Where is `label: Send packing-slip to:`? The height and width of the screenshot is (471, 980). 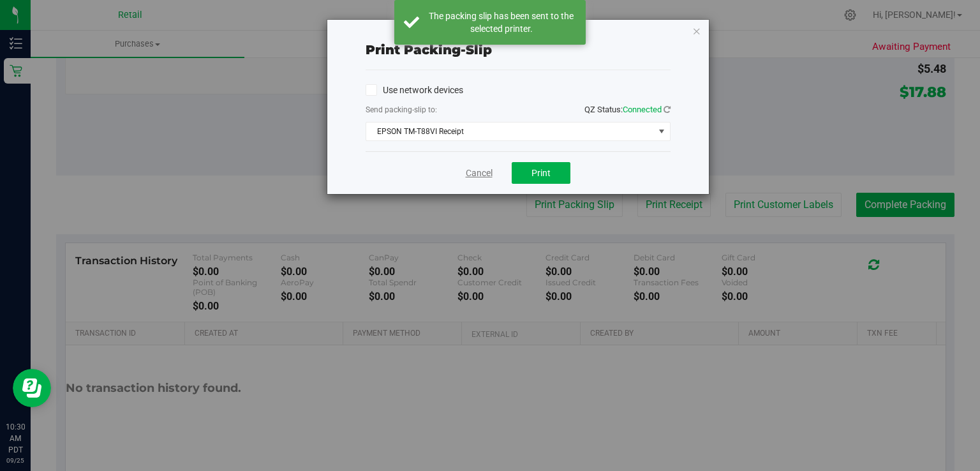
label: Send packing-slip to: is located at coordinates (401, 110).